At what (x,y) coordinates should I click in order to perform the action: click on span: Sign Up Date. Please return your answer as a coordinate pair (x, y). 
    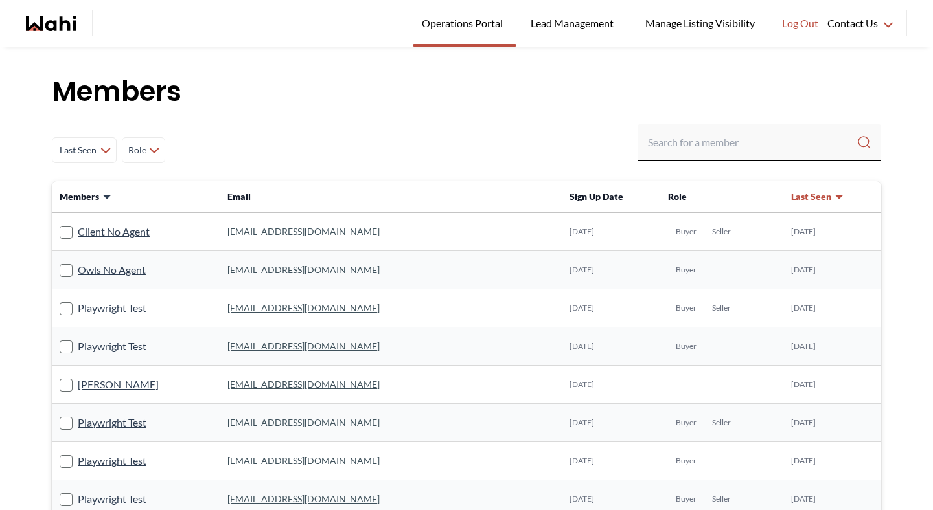
    Looking at the image, I should click on (596, 196).